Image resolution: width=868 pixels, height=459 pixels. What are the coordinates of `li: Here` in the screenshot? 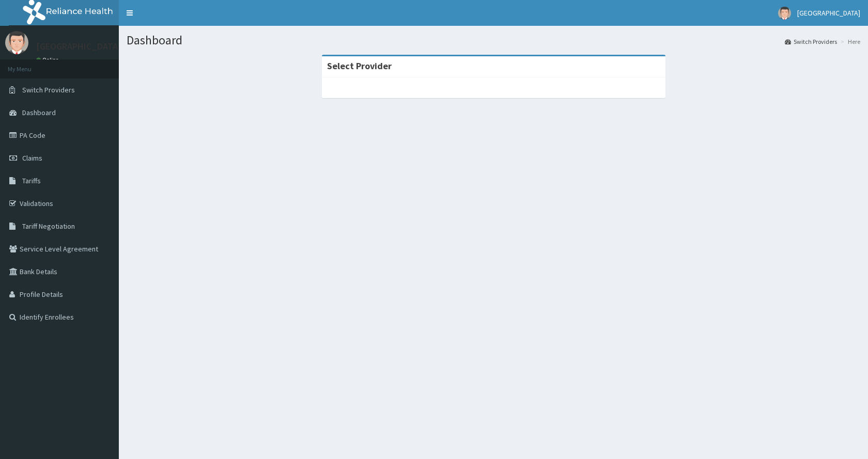 It's located at (849, 41).